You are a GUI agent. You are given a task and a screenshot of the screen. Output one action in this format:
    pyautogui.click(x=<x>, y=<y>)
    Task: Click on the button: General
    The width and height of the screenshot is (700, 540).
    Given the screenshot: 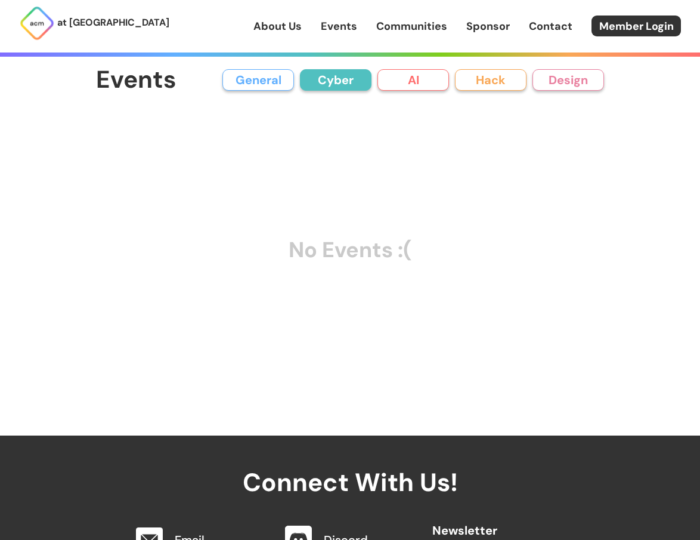 What is the action you would take?
    pyautogui.click(x=258, y=80)
    